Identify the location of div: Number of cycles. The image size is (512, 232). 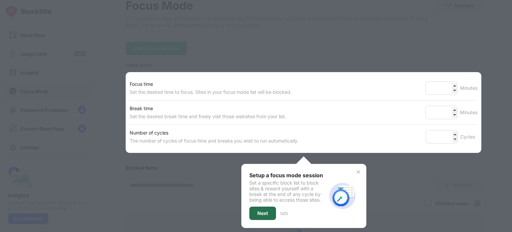
(214, 133).